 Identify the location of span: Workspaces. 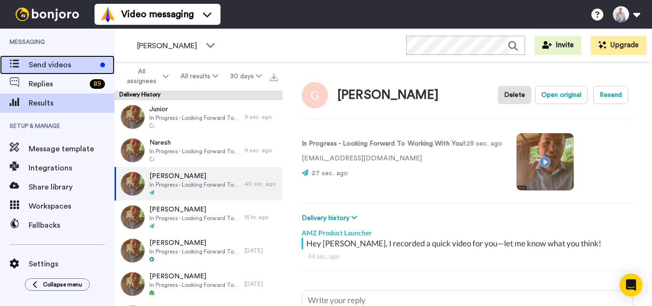
(72, 206).